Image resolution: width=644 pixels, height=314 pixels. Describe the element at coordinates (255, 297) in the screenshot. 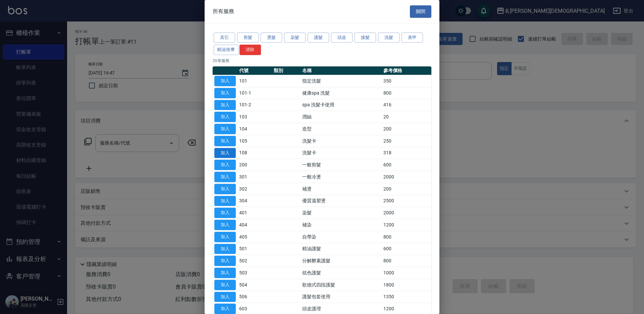

I see `td: 506` at that location.